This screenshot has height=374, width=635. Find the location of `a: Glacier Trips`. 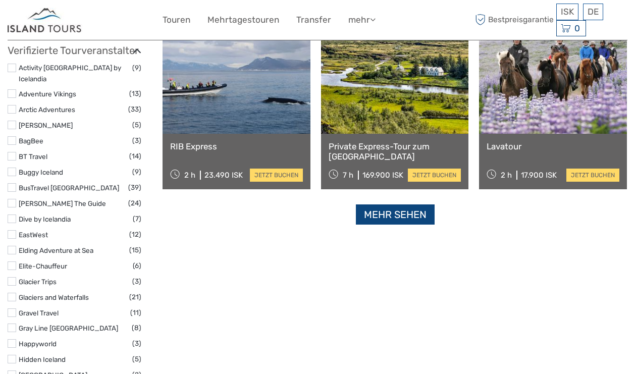

a: Glacier Trips is located at coordinates (37, 282).